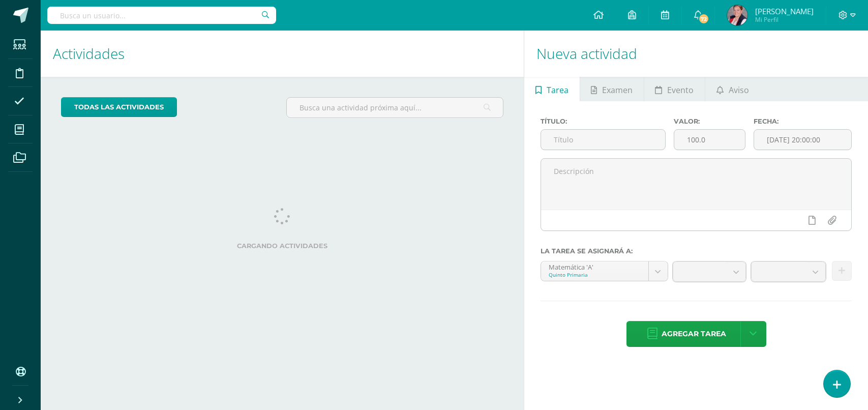  What do you see at coordinates (739, 90) in the screenshot?
I see `span: Aviso` at bounding box center [739, 90].